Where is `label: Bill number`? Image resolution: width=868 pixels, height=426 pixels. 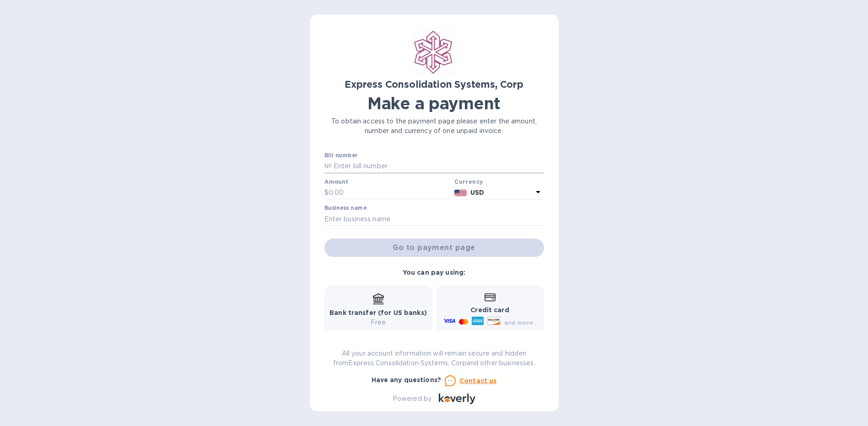 label: Bill number is located at coordinates (341, 156).